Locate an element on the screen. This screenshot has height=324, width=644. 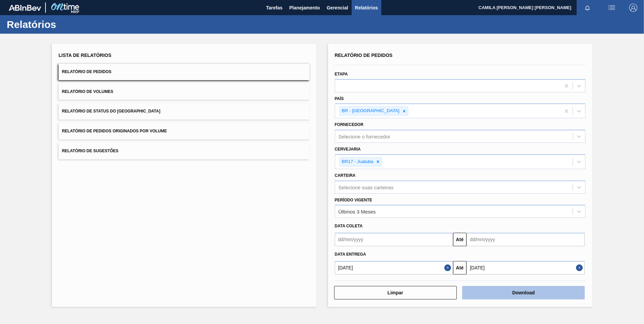
label: Etapa is located at coordinates (341, 74).